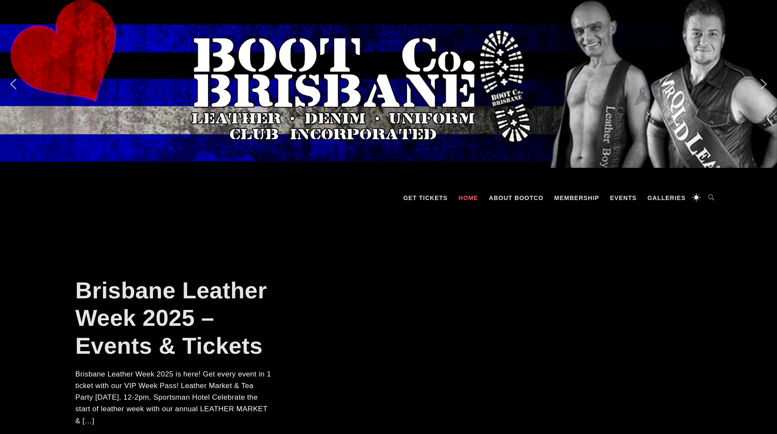 The image size is (777, 434). What do you see at coordinates (469, 198) in the screenshot?
I see `a: Home` at bounding box center [469, 198].